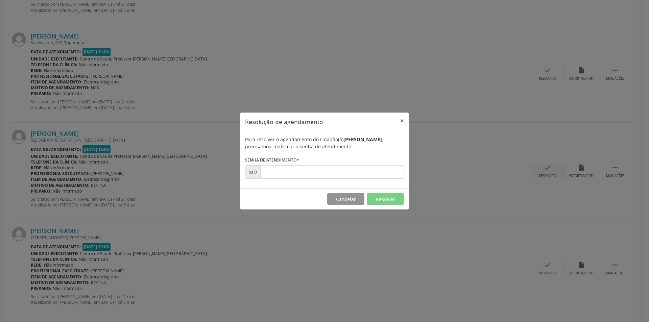 This screenshot has height=322, width=649. Describe the element at coordinates (325, 143) in the screenshot. I see `div: Para resolver o agendamento do cidadão(ã) , precisamos confirmar a senha de atendimento.` at that location.